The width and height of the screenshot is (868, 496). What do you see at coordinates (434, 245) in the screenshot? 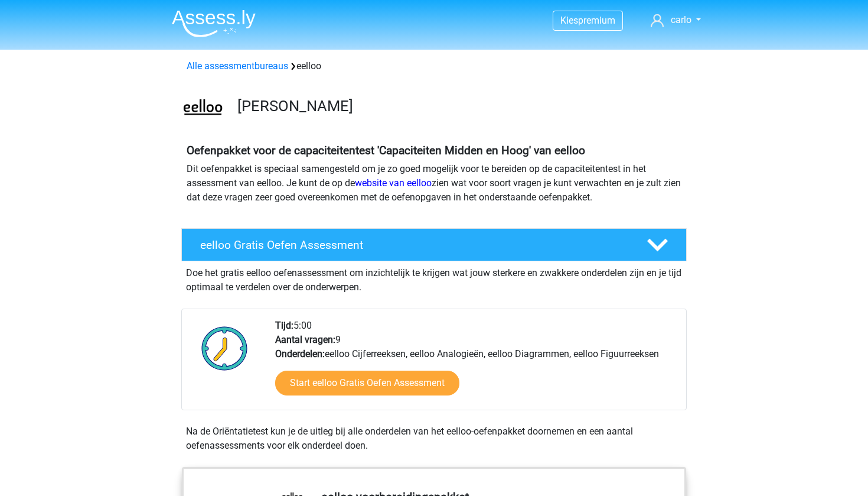
I see `a: eelloo Gratis Oefen Assessment` at bounding box center [434, 245].